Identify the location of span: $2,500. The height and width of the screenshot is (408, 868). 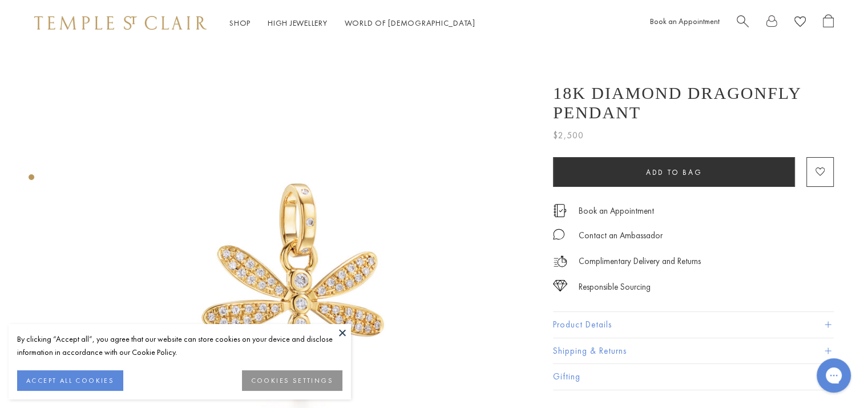
(569, 135).